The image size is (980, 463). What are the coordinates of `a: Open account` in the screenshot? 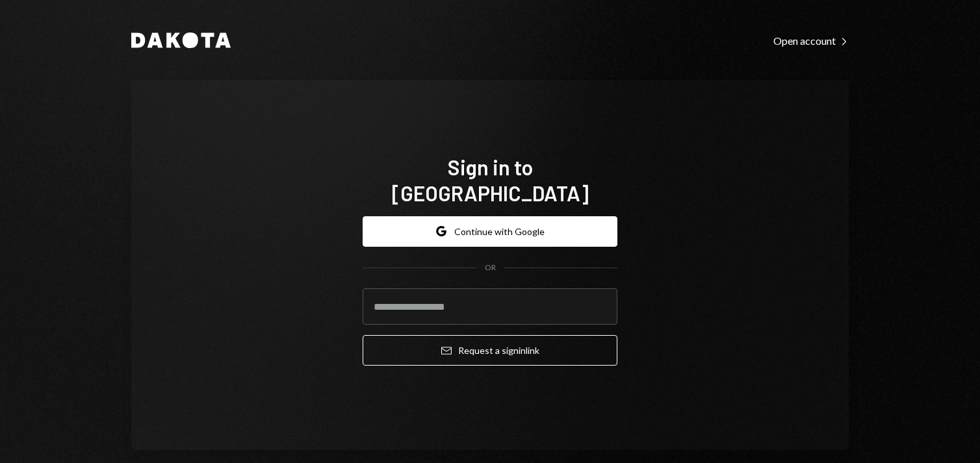 It's located at (811, 40).